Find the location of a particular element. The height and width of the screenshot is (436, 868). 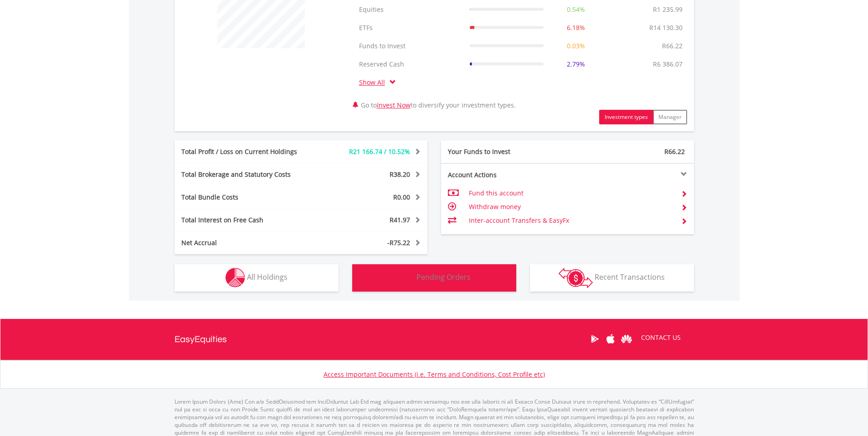

a: EasyEquities is located at coordinates (201, 340).